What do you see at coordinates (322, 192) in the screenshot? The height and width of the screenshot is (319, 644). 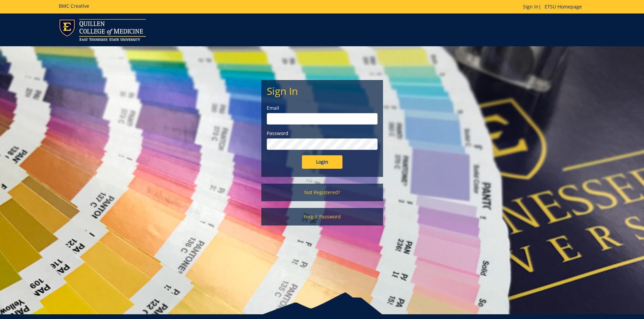 I see `a: Not Registered?` at bounding box center [322, 192].